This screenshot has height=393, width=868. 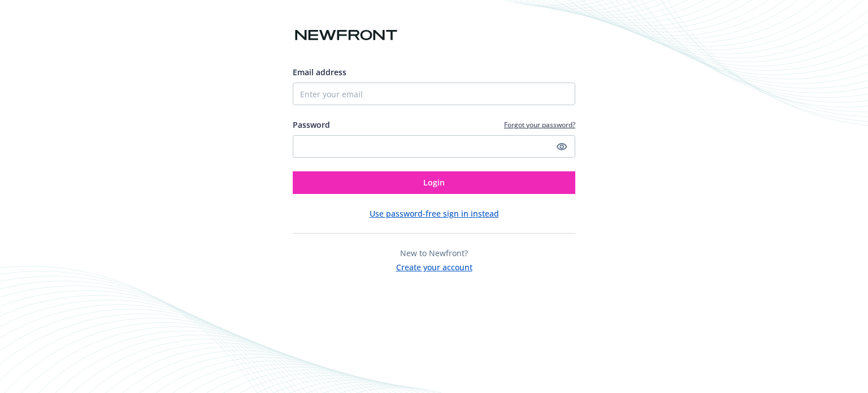 I want to click on label: Password, so click(x=311, y=124).